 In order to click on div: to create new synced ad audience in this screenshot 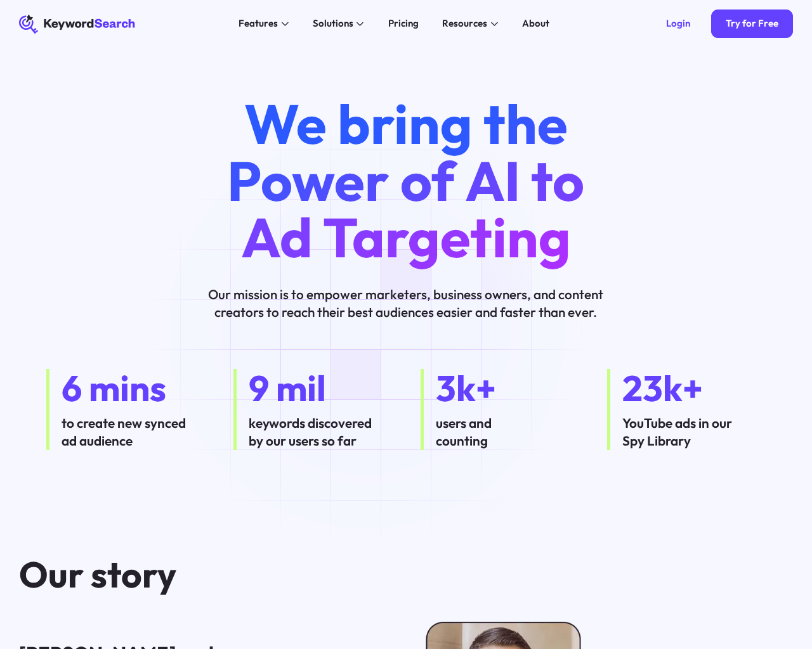, I will do `click(132, 431)`.